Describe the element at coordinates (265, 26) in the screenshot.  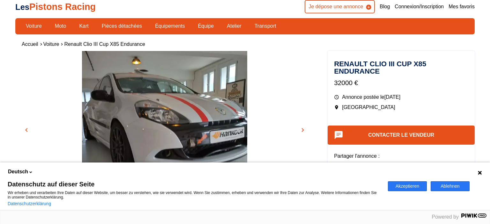
I see `a: Transport` at that location.